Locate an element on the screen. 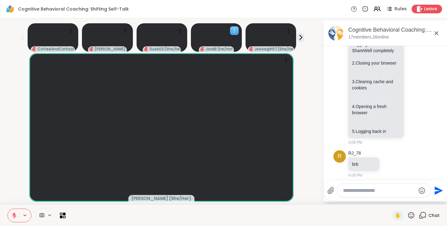  p: 3.Clearing cache and cookies is located at coordinates (376, 85).